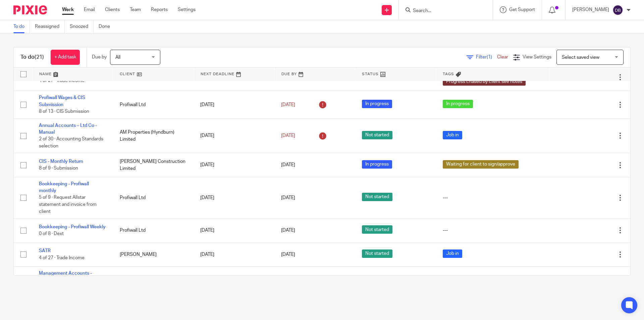 Image resolution: width=644 pixels, height=320 pixels. Describe the element at coordinates (58, 169) in the screenshot. I see `span: 8 of 9 · Submission` at that location.